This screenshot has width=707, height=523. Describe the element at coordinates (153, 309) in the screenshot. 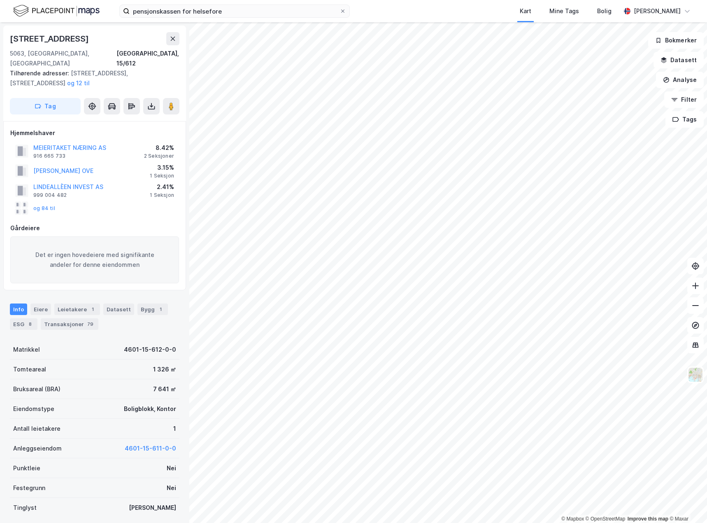

I see `div: Bygg` at that location.